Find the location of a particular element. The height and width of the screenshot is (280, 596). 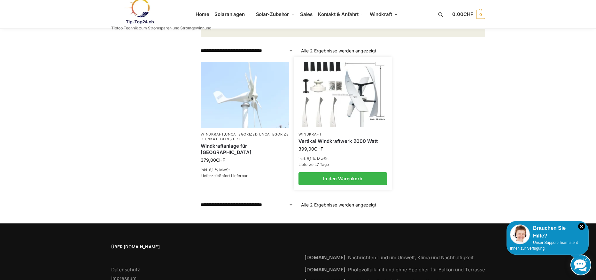

p: Tiptop Technik zum Stromsparen und Stromgewinnung is located at coordinates (161, 28).